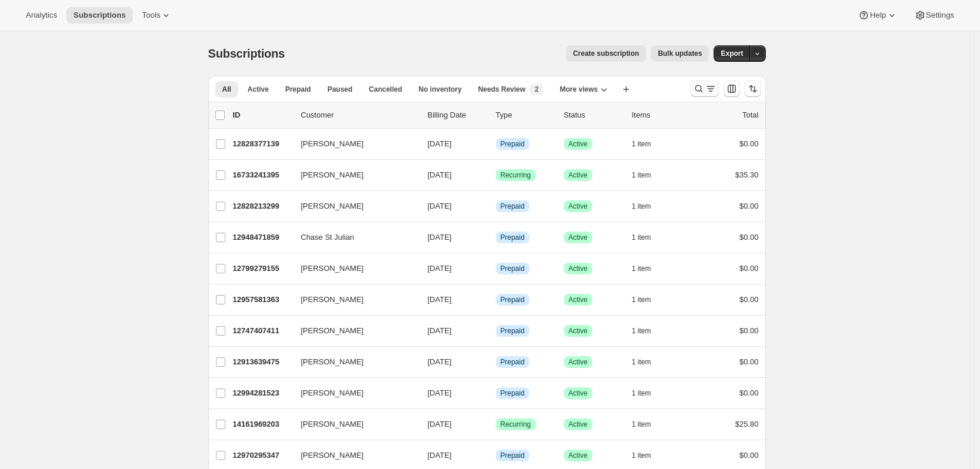  Describe the element at coordinates (496, 115) in the screenshot. I see `div: IDCustomerBilling DateTypeStatusItemsTotal` at that location.